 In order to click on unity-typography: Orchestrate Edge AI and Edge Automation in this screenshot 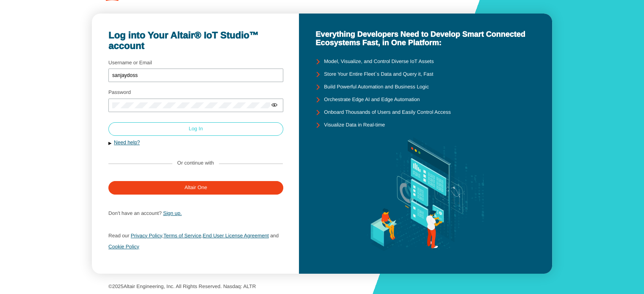, I will do `click(372, 100)`.